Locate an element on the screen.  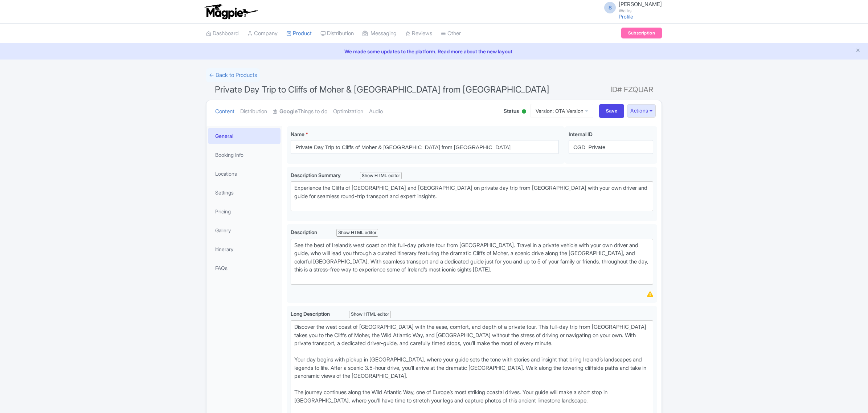
button: Close announcement is located at coordinates (858, 50).